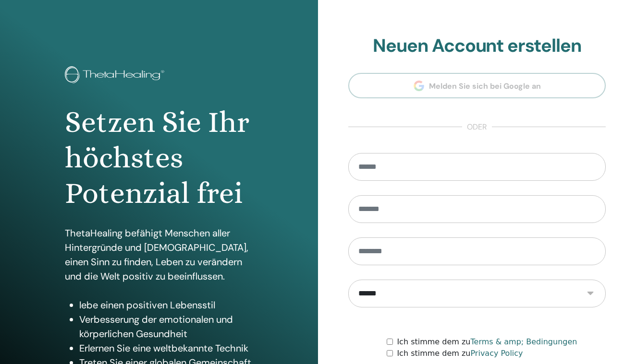 This screenshot has width=636, height=364. I want to click on li: lebe einen positiven Lebensstil, so click(166, 305).